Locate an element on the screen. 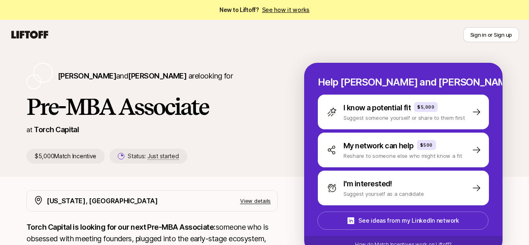 This screenshot has height=245, width=529. p: I know a potential fit is located at coordinates (377, 108).